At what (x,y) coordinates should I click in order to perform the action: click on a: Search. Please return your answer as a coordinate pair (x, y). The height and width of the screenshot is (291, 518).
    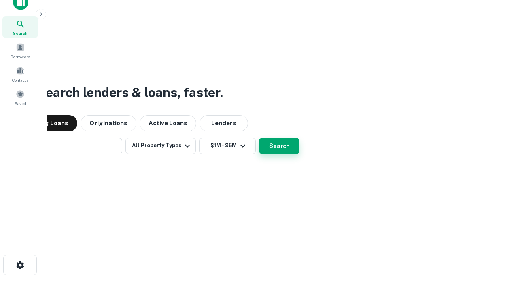
    Looking at the image, I should click on (20, 27).